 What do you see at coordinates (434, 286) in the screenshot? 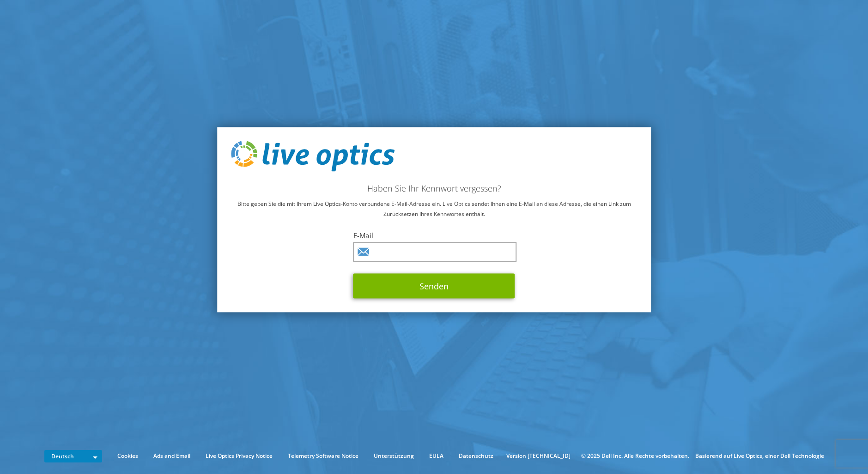
I see `button: Senden` at bounding box center [434, 286].